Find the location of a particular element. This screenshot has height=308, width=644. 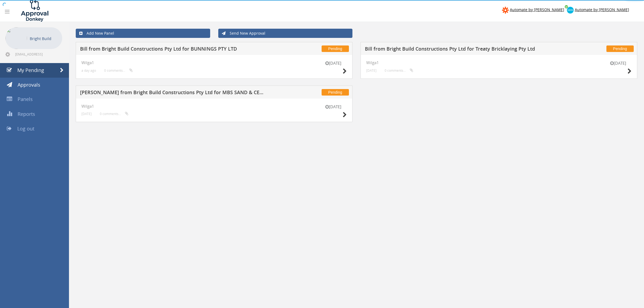

span: Panels is located at coordinates (25, 99).